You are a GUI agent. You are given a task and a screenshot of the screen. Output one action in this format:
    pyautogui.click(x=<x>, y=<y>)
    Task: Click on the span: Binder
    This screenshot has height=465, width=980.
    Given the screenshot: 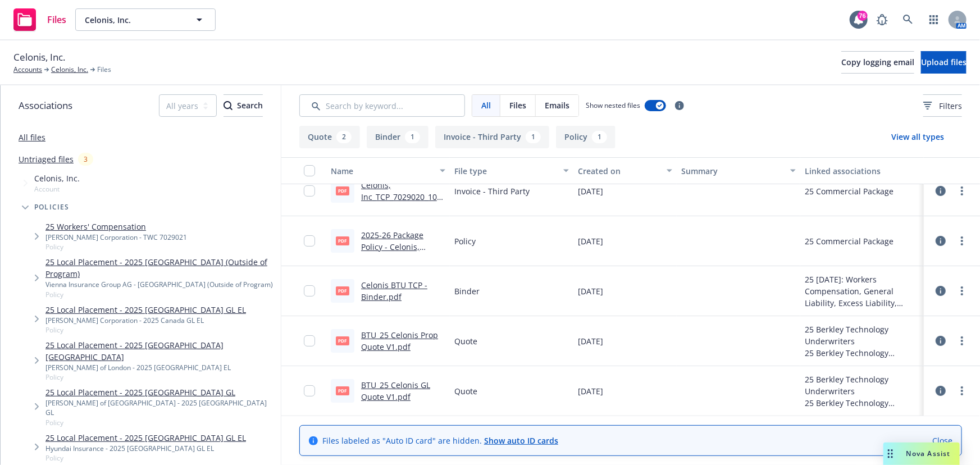 What is the action you would take?
    pyautogui.click(x=467, y=291)
    